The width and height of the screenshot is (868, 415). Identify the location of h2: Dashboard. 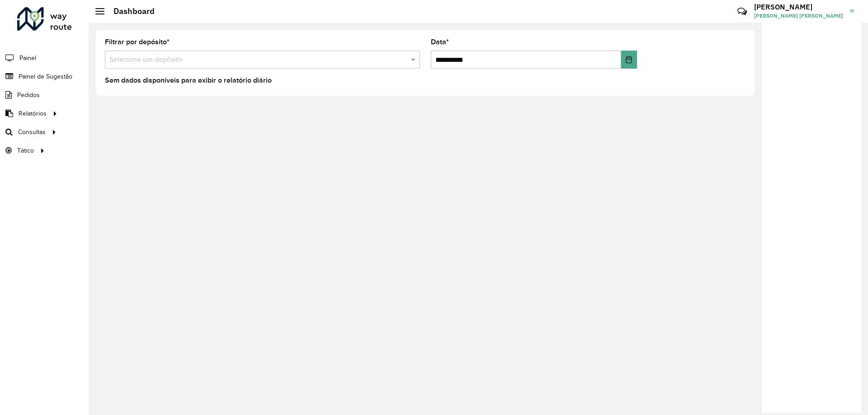
(129, 11).